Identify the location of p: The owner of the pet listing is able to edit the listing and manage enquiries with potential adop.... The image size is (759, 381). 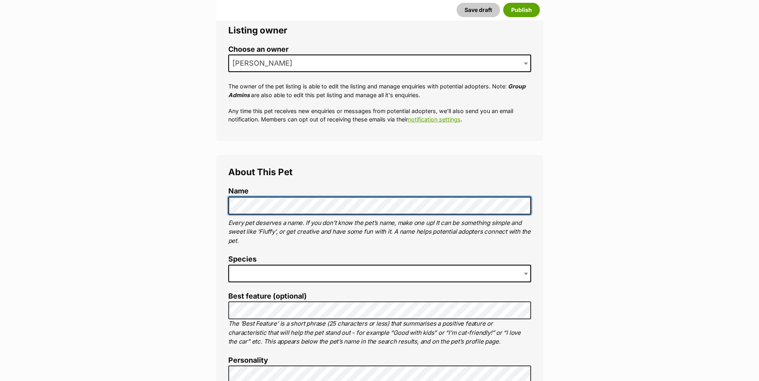
(380, 90).